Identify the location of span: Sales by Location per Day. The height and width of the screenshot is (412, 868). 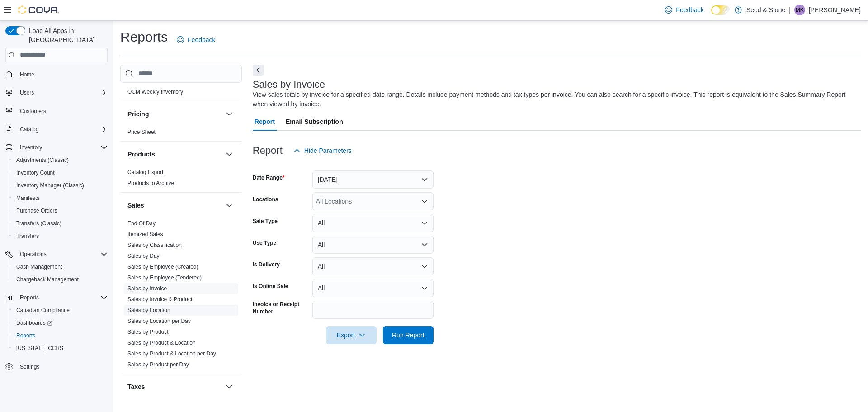
(159, 321).